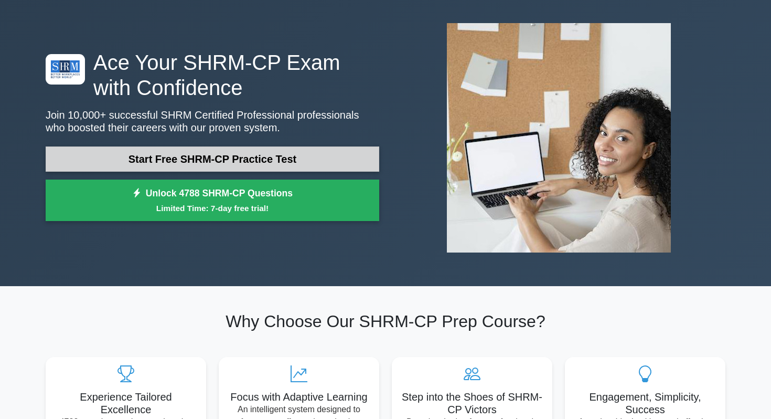 The width and height of the screenshot is (771, 419). What do you see at coordinates (645, 403) in the screenshot?
I see `h5: Engagement, Simplicity, Success` at bounding box center [645, 403].